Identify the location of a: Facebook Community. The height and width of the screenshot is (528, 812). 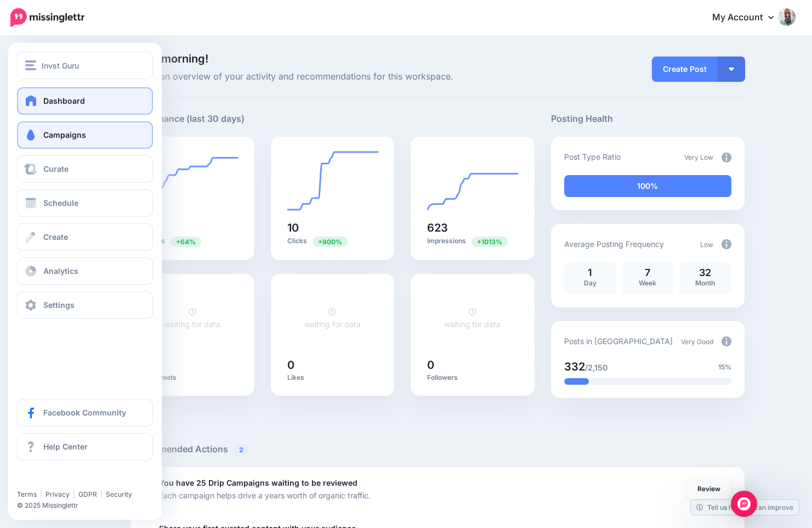
(85, 412).